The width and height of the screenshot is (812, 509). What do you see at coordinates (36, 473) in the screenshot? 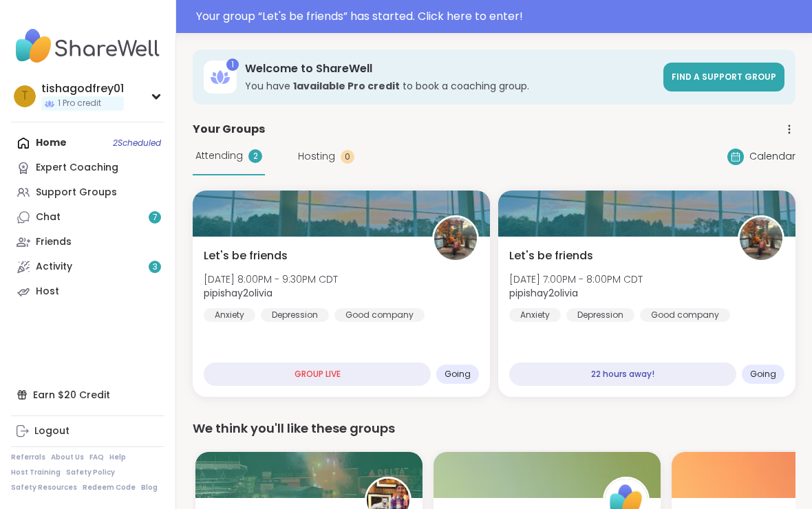
I see `a: Host Training` at bounding box center [36, 473].